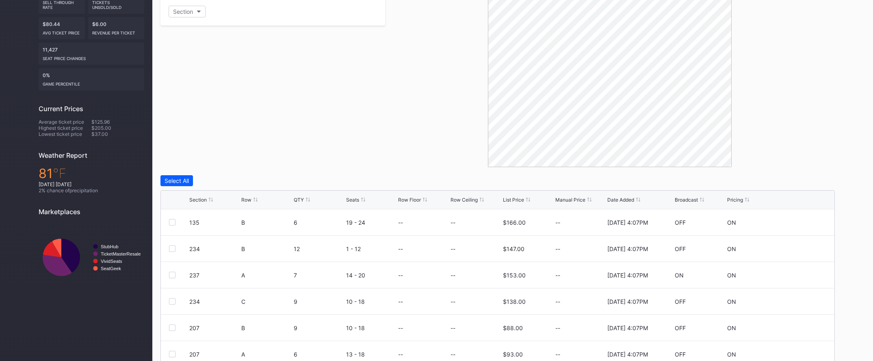 The image size is (873, 361). Describe the element at coordinates (214, 275) in the screenshot. I see `div: 237` at that location.